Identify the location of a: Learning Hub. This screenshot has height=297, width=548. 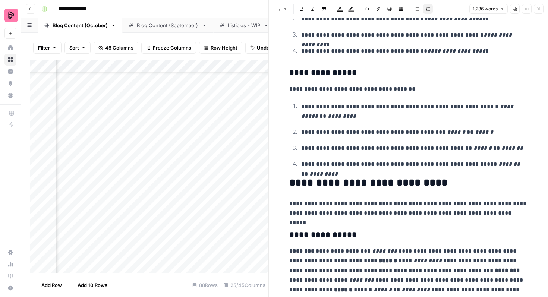
(10, 276).